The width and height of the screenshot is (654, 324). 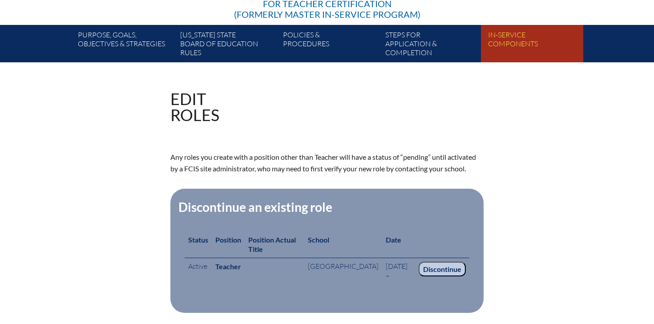 I want to click on th: Status, so click(x=198, y=244).